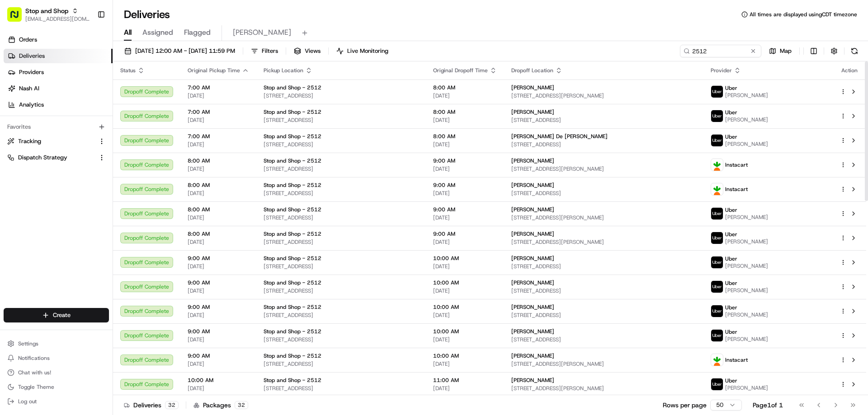 Image resolution: width=868 pixels, height=415 pixels. What do you see at coordinates (56, 373) in the screenshot?
I see `button: Chat with us!` at bounding box center [56, 373].